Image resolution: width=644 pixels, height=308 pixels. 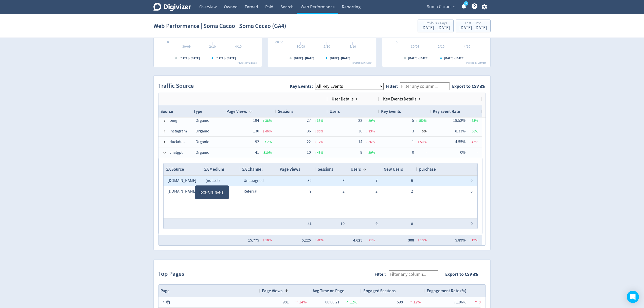 I want to click on input: Filter any column..., so click(x=413, y=274).